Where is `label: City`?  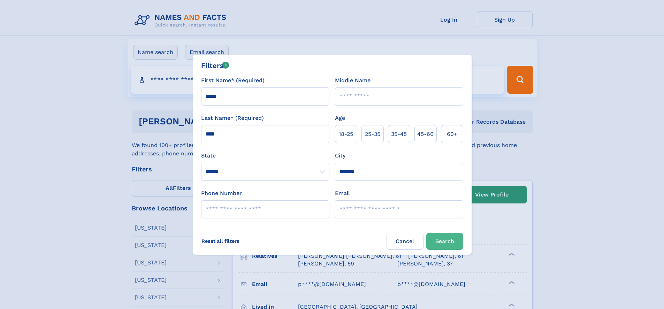 label: City is located at coordinates (340, 156).